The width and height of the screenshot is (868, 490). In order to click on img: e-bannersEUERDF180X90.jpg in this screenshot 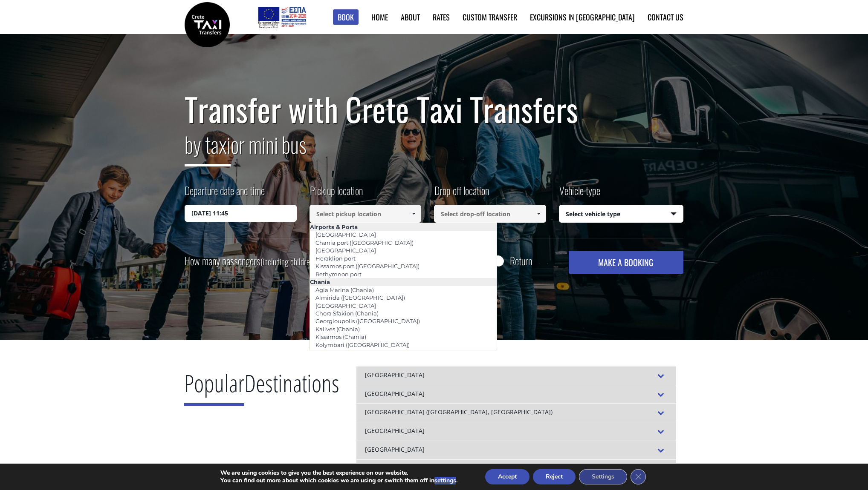, I will do `click(282, 17)`.